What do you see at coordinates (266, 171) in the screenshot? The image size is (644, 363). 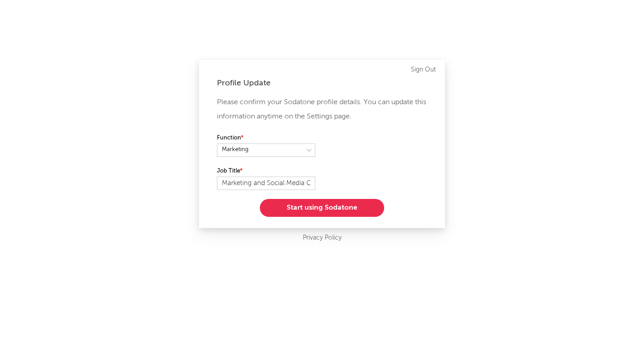 I see `label: Job Title` at bounding box center [266, 171].